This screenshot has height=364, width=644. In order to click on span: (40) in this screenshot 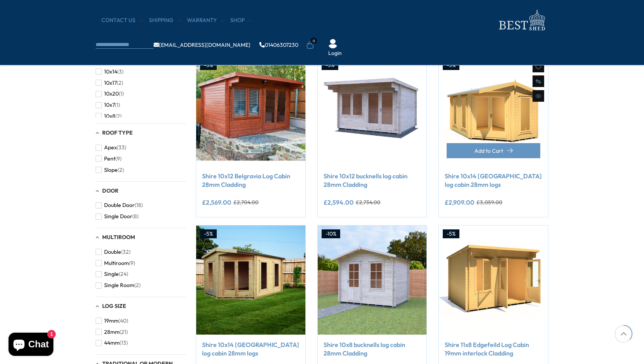, I will do `click(123, 320)`.